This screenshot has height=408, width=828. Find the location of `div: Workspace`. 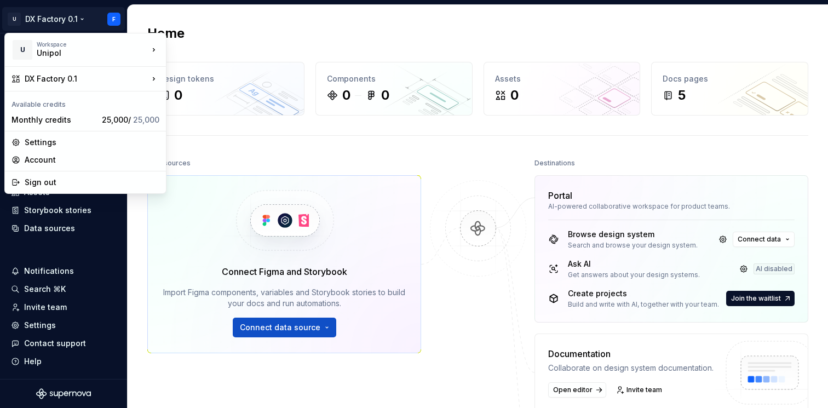

div: Workspace is located at coordinates (93, 44).